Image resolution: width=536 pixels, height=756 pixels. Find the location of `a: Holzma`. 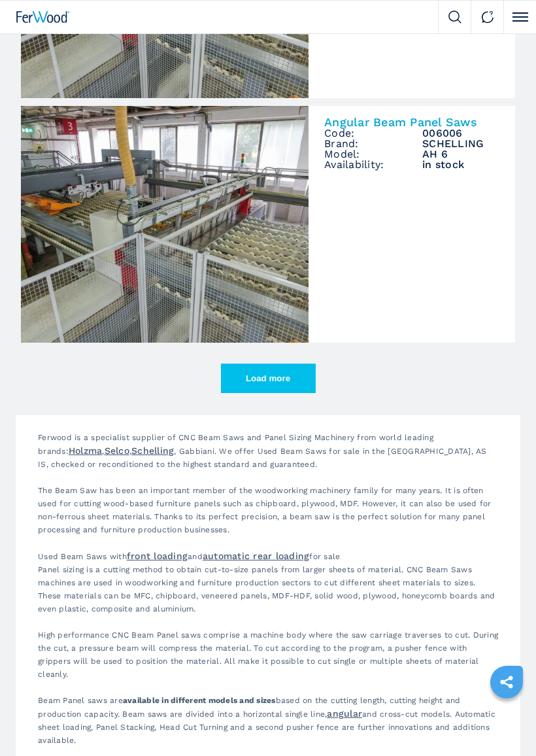

a: Holzma is located at coordinates (85, 450).